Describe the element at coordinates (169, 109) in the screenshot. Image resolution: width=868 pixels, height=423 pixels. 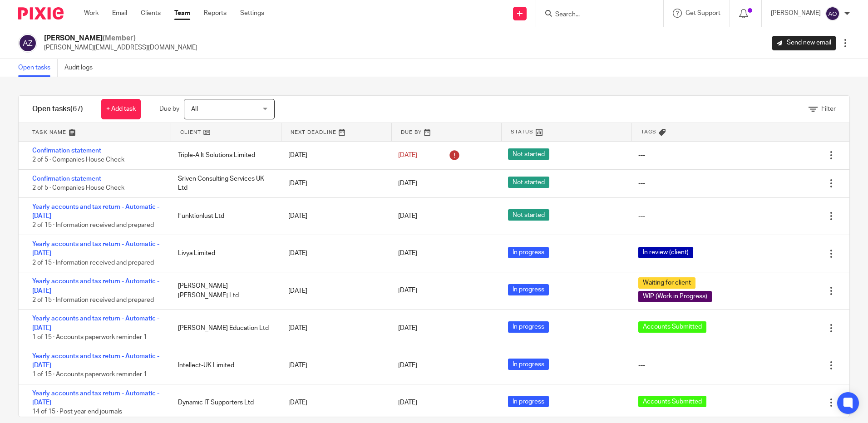
I see `p: Due by` at that location.